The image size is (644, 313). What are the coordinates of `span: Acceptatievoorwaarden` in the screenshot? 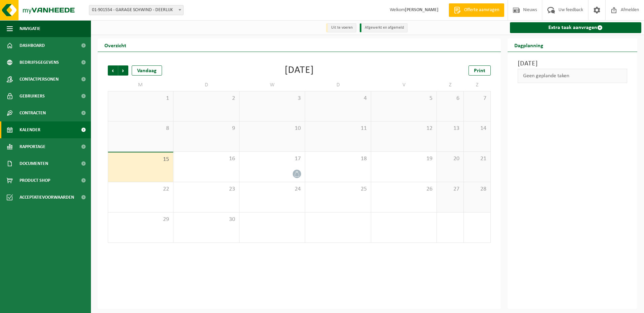 It's located at (47, 197).